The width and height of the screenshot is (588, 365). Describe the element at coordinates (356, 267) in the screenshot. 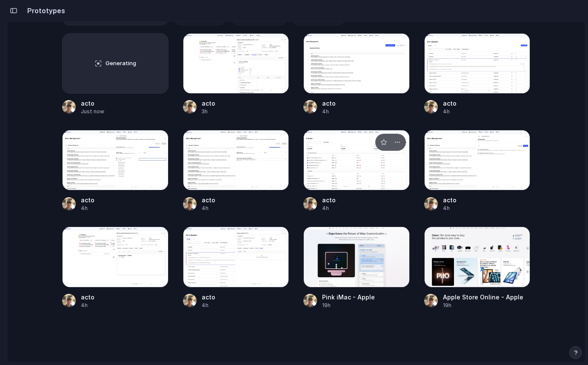

I see `a: Pink iMac - ApplePink iMac - Apple19h` at that location.